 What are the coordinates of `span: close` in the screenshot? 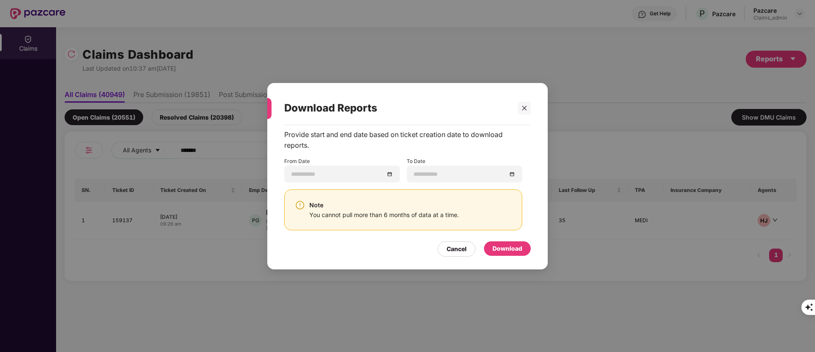 It's located at (524, 108).